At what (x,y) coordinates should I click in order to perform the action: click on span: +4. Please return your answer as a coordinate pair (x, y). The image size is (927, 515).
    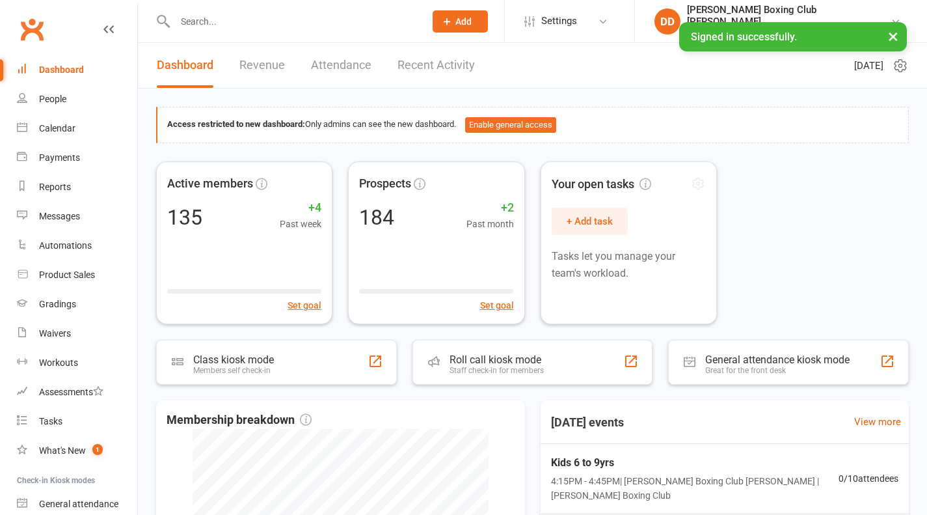
    Looking at the image, I should click on (301, 208).